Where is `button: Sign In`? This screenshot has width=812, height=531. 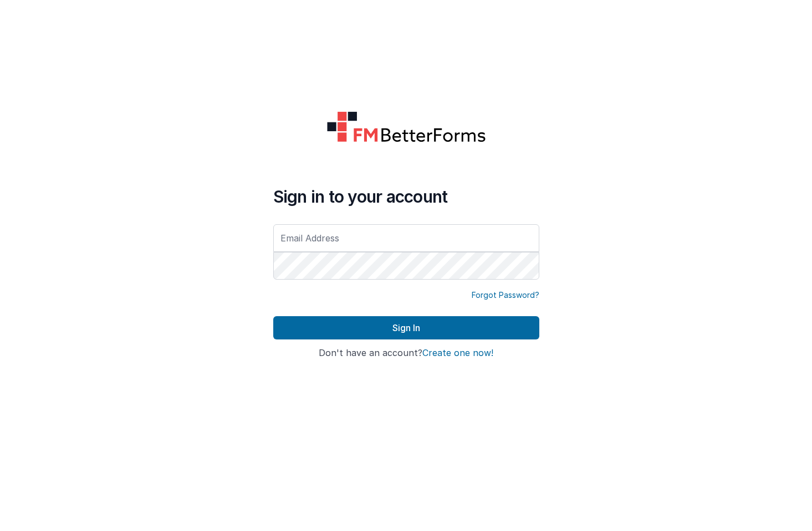
button: Sign In is located at coordinates (406, 328).